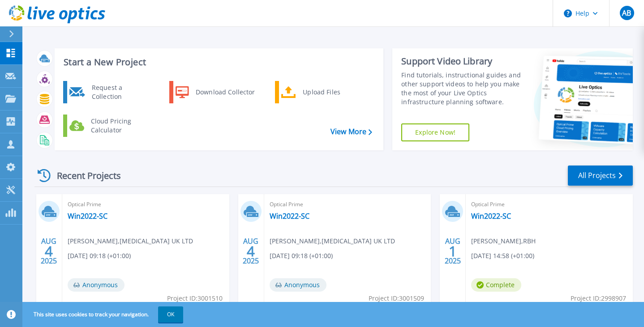 This screenshot has height=327, width=644. What do you see at coordinates (331, 92) in the screenshot?
I see `div: Upload Files` at bounding box center [331, 92].